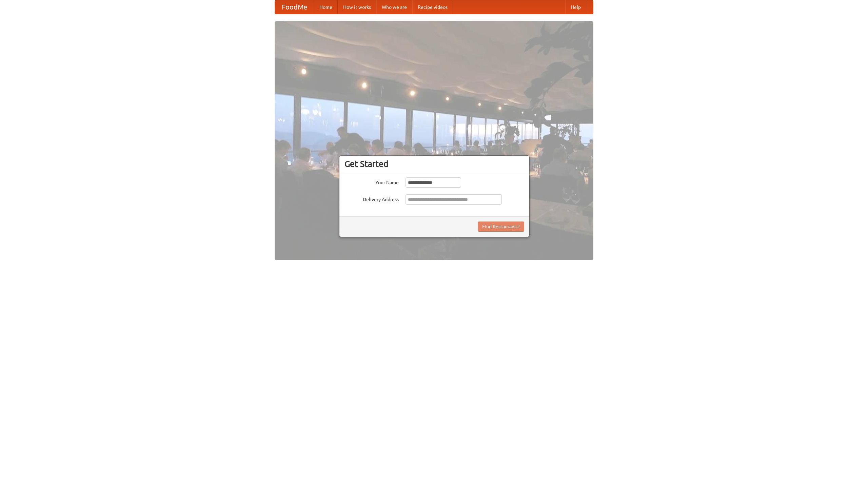  I want to click on a: Home, so click(326, 7).